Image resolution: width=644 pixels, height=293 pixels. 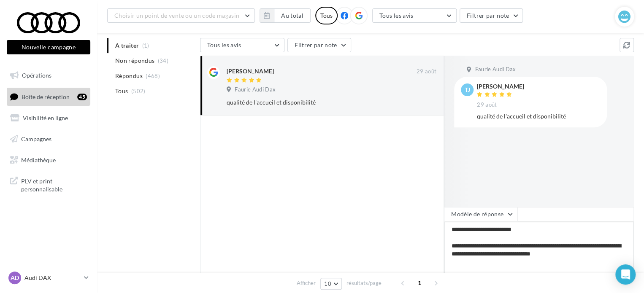 I want to click on span: (502), so click(x=138, y=91).